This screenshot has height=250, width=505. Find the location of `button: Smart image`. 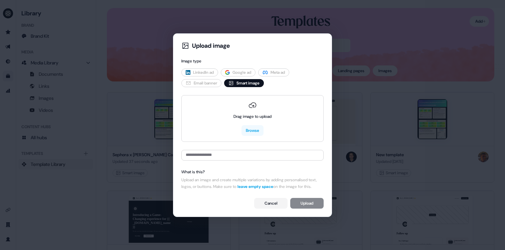

button: Smart image is located at coordinates (244, 83).